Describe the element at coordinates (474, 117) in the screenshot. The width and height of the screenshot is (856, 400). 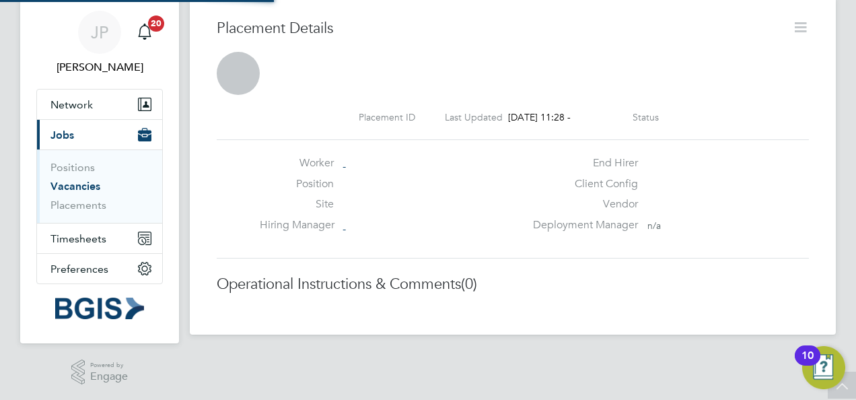
I see `label: Last Updated` at that location.